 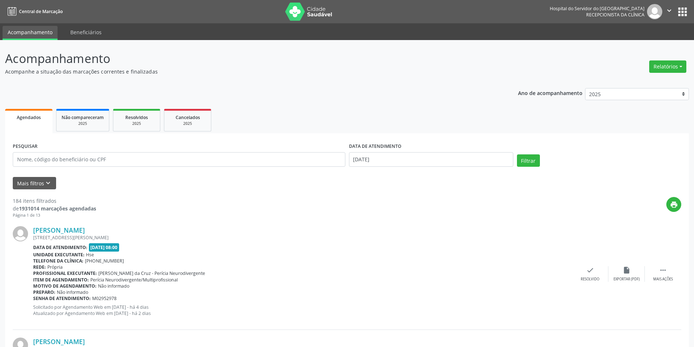 I want to click on strong: 1931014 marcações agendadas, so click(x=58, y=208).